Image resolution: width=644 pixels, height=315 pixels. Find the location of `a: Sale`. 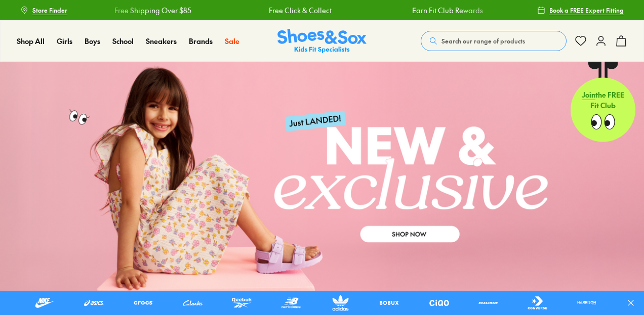

a: Sale is located at coordinates (232, 41).